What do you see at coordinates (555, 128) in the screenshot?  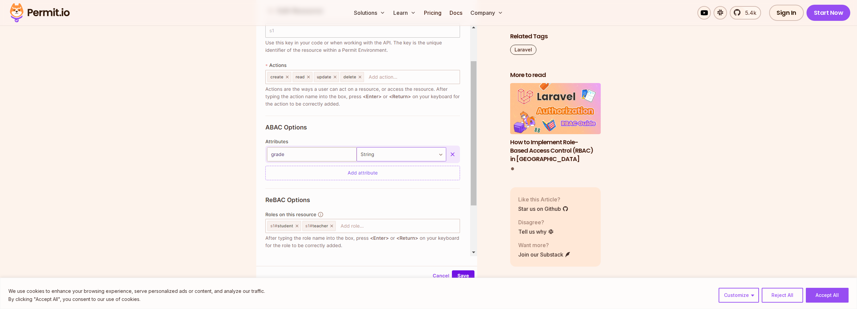 I see `div: Posts` at bounding box center [555, 128].